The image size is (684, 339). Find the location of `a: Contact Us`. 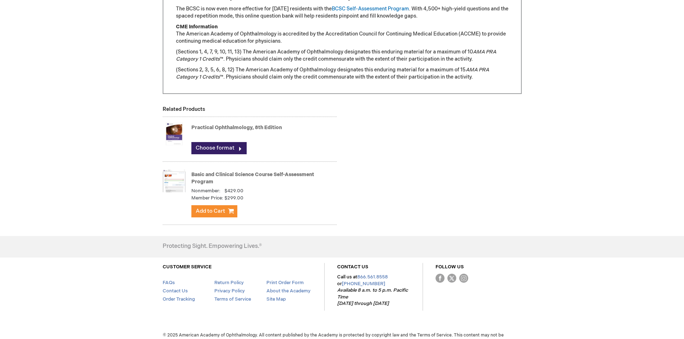

a: Contact Us is located at coordinates (175, 291).